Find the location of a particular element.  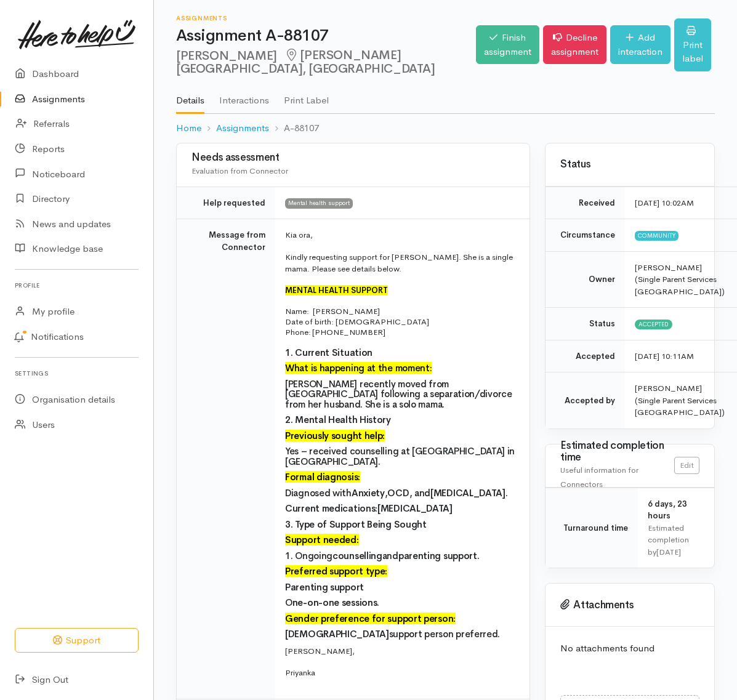

td: Message from Connector is located at coordinates (226, 459).